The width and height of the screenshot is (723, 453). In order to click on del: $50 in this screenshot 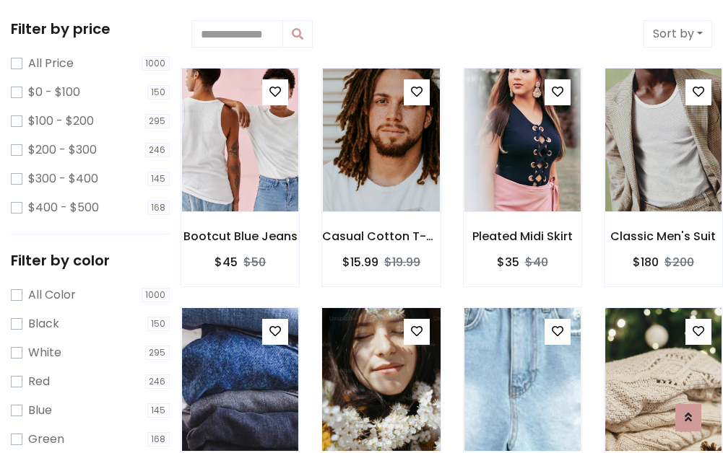, I will do `click(254, 262)`.